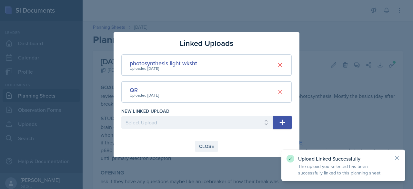 The width and height of the screenshot is (413, 189). Describe the element at coordinates (145, 111) in the screenshot. I see `label: New Linked Upload` at that location.